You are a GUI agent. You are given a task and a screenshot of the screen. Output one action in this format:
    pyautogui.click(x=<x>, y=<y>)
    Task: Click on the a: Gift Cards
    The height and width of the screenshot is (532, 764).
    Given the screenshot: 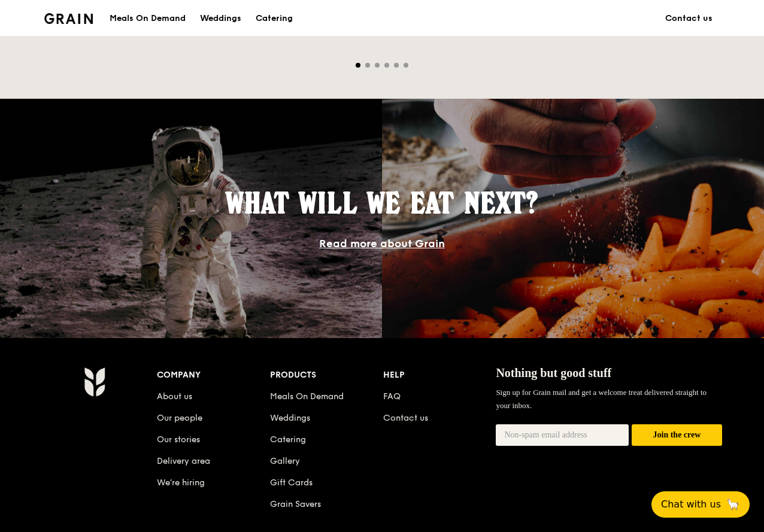 What is the action you would take?
    pyautogui.click(x=291, y=483)
    